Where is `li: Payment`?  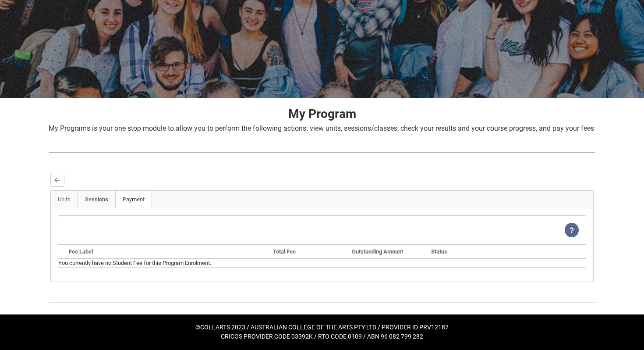
li: Payment is located at coordinates (134, 200).